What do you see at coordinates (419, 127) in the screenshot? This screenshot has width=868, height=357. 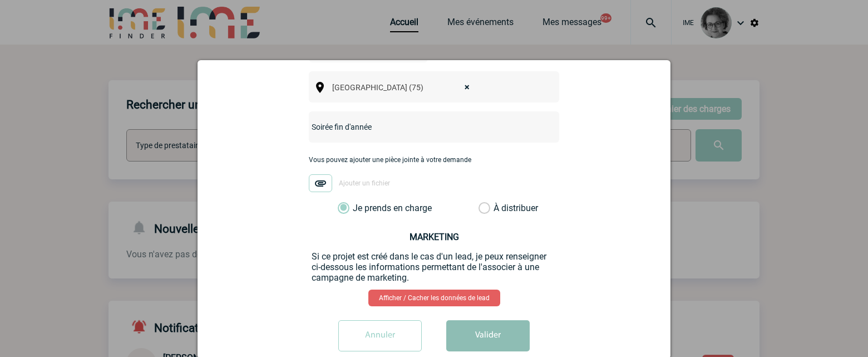 I see `input: Nom de l'événement` at bounding box center [419, 127].